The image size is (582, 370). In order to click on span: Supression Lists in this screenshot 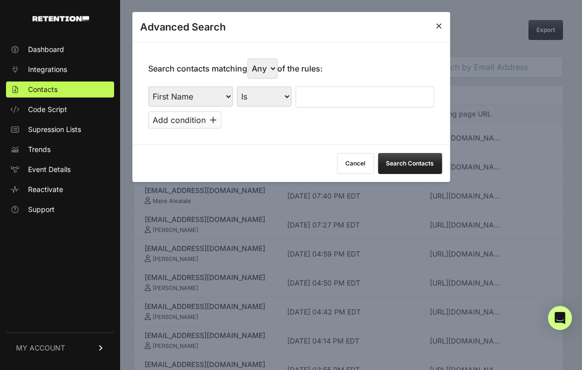, I will do `click(55, 130)`.